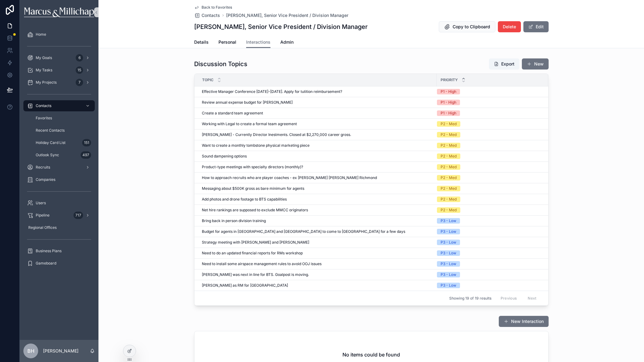  I want to click on a: Favorites, so click(63, 118).